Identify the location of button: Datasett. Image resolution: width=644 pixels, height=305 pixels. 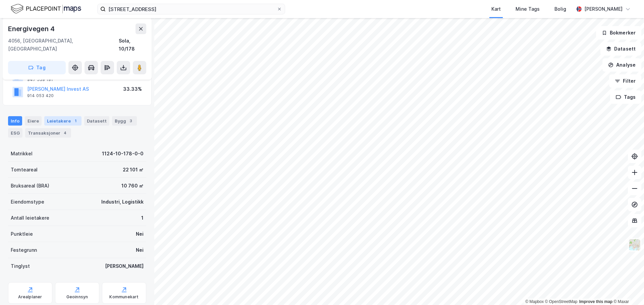
(621, 49).